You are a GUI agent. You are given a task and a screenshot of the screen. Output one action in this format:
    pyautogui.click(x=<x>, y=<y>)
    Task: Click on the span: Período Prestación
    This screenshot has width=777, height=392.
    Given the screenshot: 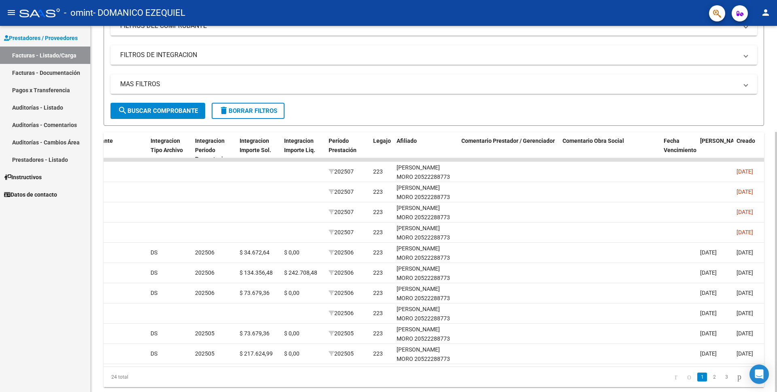 What is the action you would take?
    pyautogui.click(x=342, y=145)
    